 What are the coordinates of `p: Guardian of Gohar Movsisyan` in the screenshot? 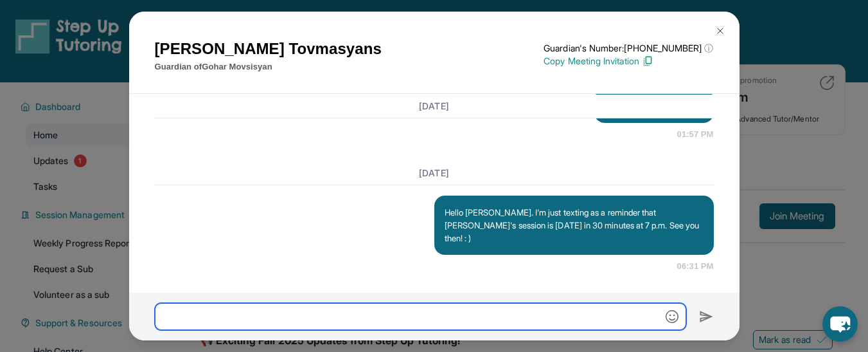 It's located at (268, 67).